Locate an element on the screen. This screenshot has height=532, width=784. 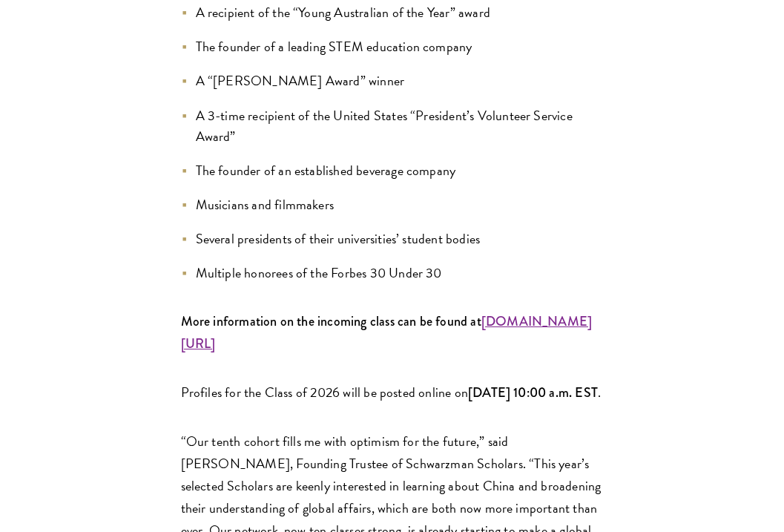
li: Several presidents of their universities’ student bodies is located at coordinates (392, 239).